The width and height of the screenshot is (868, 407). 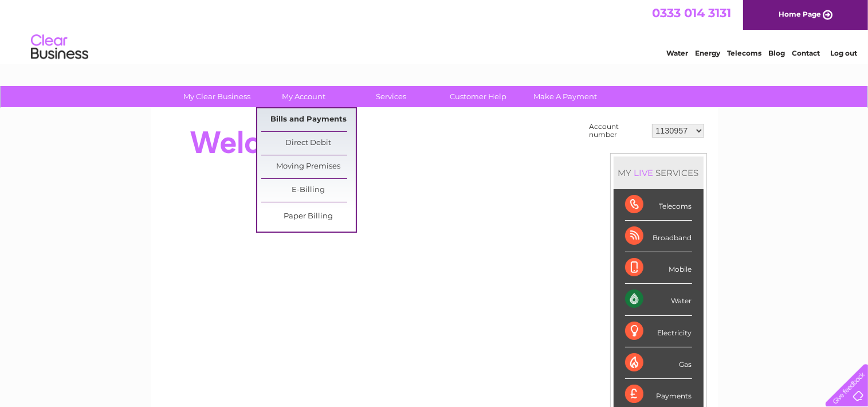 What do you see at coordinates (309, 190) in the screenshot?
I see `a: E-Billing` at bounding box center [309, 190].